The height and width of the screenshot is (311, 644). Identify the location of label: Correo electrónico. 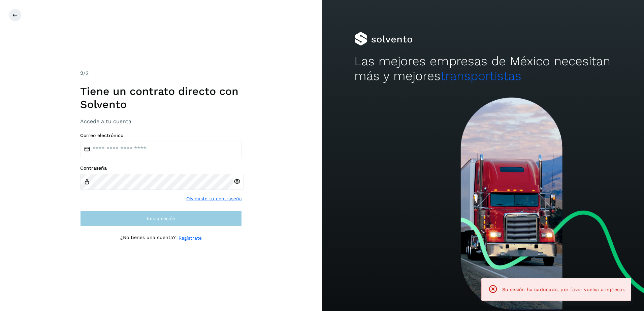
(161, 135).